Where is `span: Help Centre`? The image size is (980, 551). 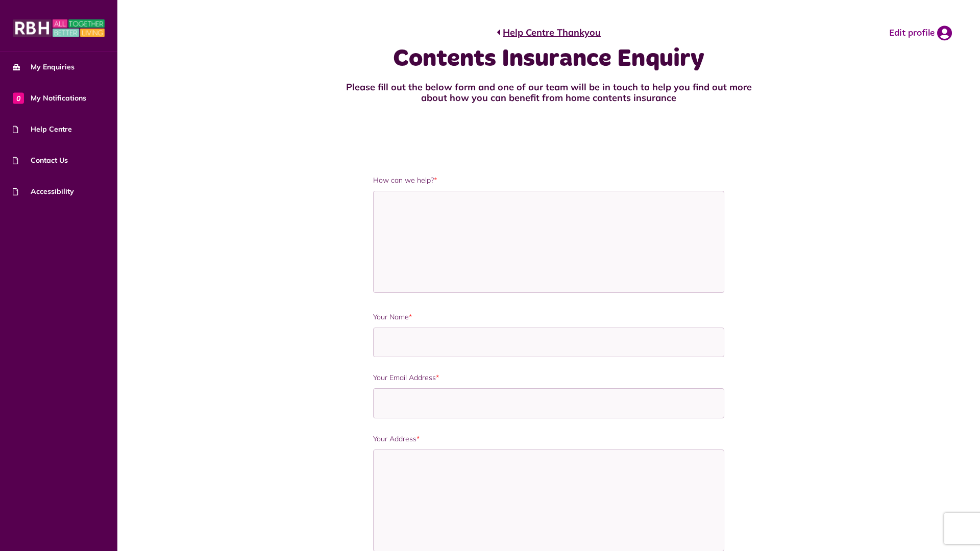 span: Help Centre is located at coordinates (42, 129).